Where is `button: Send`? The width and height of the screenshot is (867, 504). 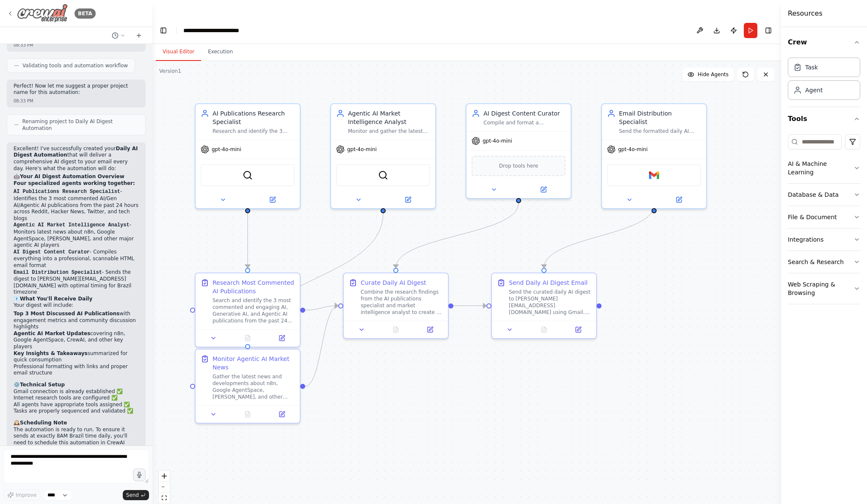
button: Send is located at coordinates (136, 496).